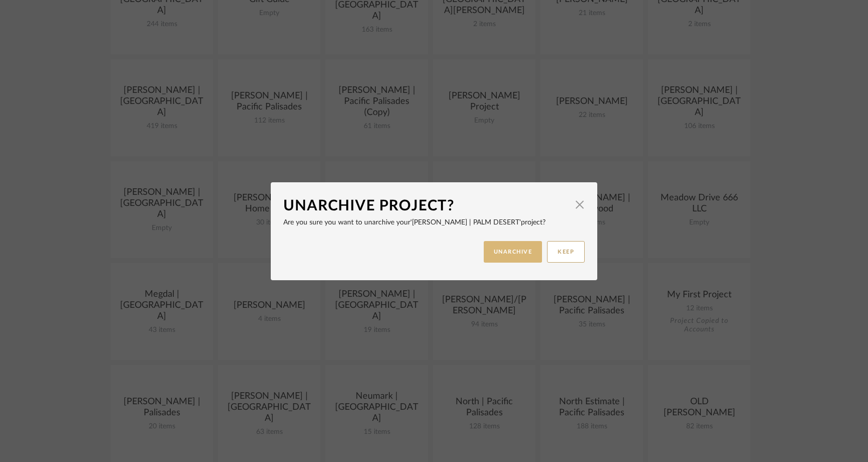 The image size is (868, 462). What do you see at coordinates (580, 205) in the screenshot?
I see `button: Close` at bounding box center [580, 205].